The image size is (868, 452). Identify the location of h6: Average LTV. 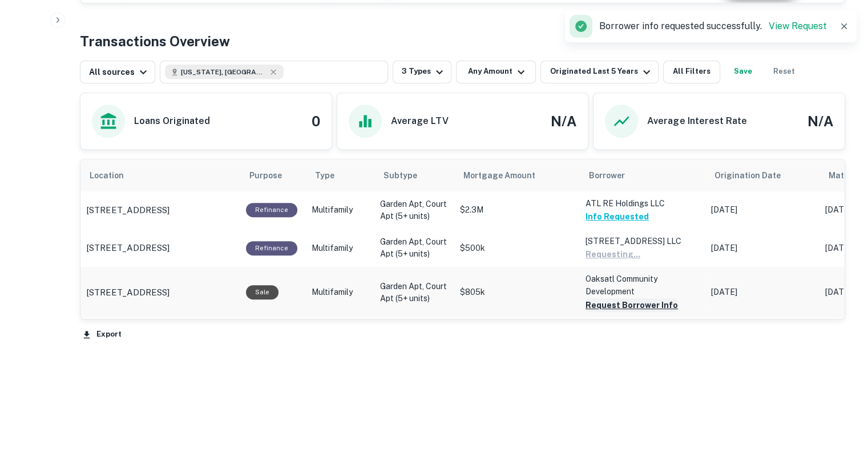
(420, 121).